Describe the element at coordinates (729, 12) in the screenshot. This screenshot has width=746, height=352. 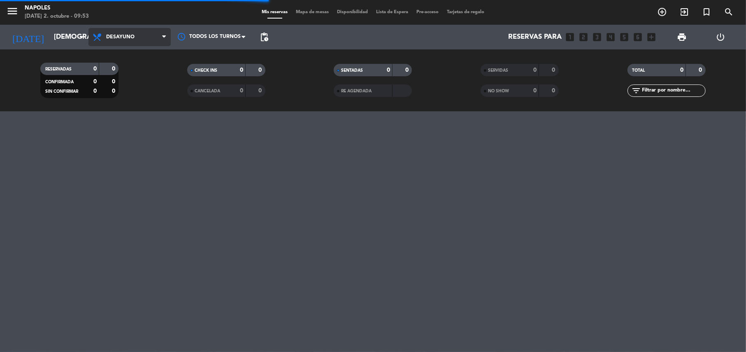
I see `i: search` at that location.